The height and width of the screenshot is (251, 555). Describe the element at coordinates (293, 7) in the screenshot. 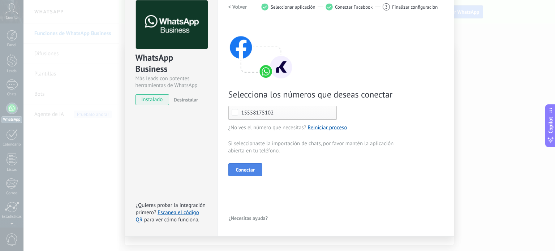

I see `span: Seleccionar aplicación` at that location.